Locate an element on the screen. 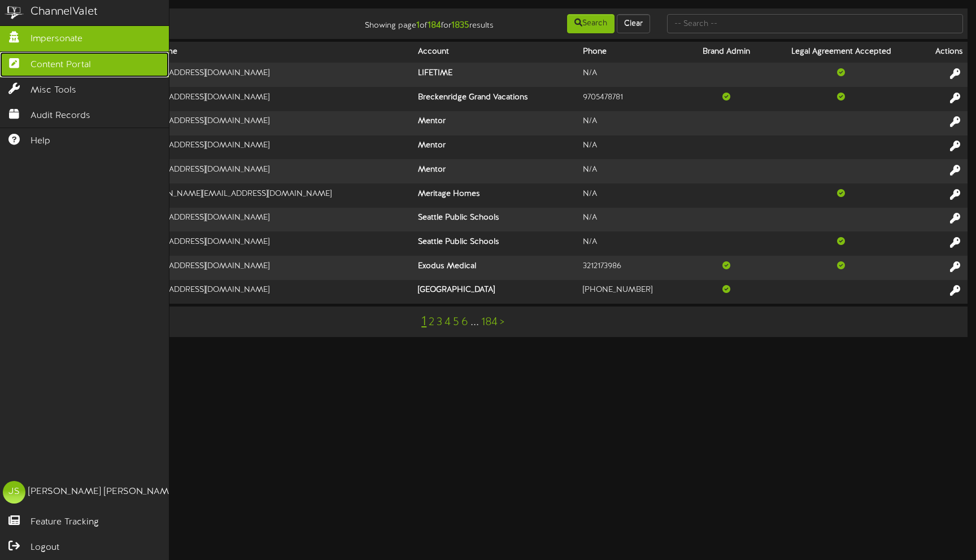  div: JS is located at coordinates (14, 492).